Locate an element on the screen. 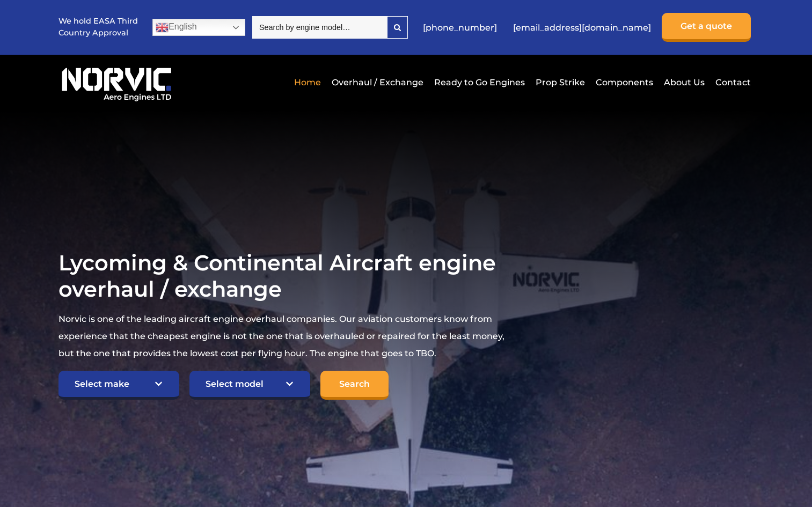 The width and height of the screenshot is (812, 507). p: We hold EASA Third Country Approval is located at coordinates (99, 27).